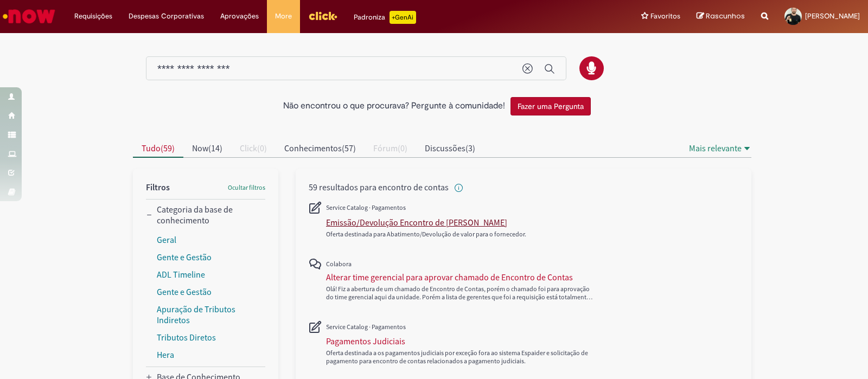 This screenshot has width=868, height=379. What do you see at coordinates (239, 16) in the screenshot?
I see `span: Aprovações` at bounding box center [239, 16].